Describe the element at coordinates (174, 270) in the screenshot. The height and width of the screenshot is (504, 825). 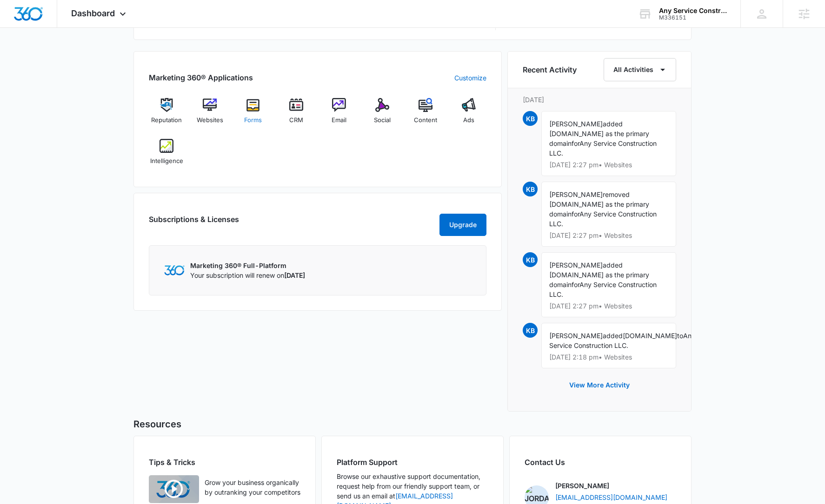
I see `img: Marketing 360 Logo` at that location.